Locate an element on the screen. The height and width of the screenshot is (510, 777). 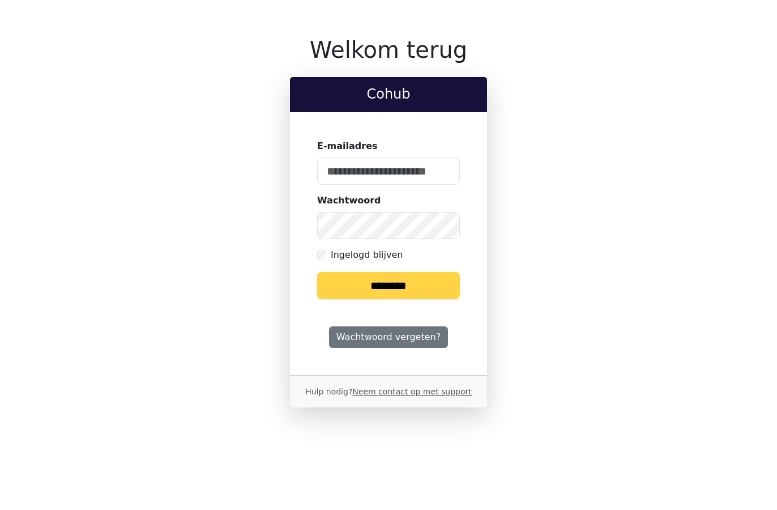
small: Hulp nodig? is located at coordinates (389, 391).